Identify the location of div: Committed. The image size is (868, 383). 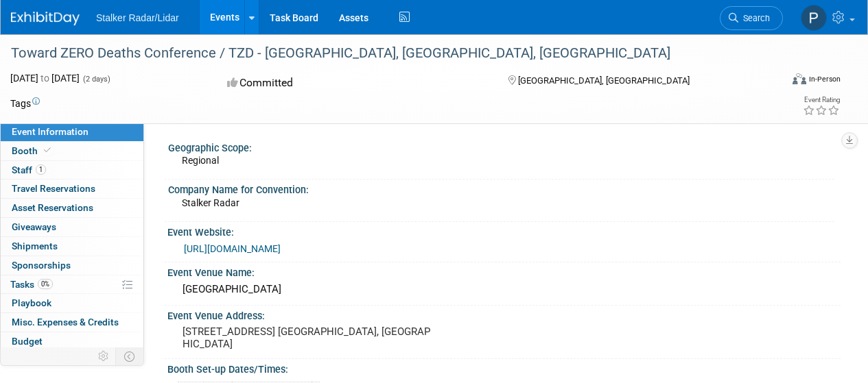
(354, 82).